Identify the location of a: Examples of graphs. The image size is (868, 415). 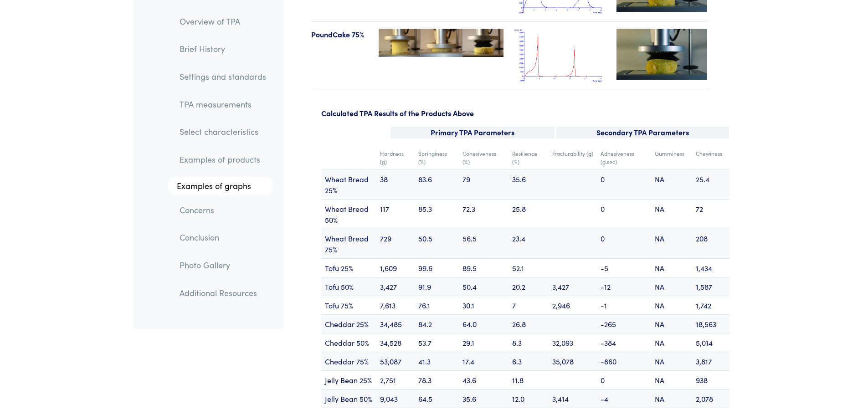
(220, 186).